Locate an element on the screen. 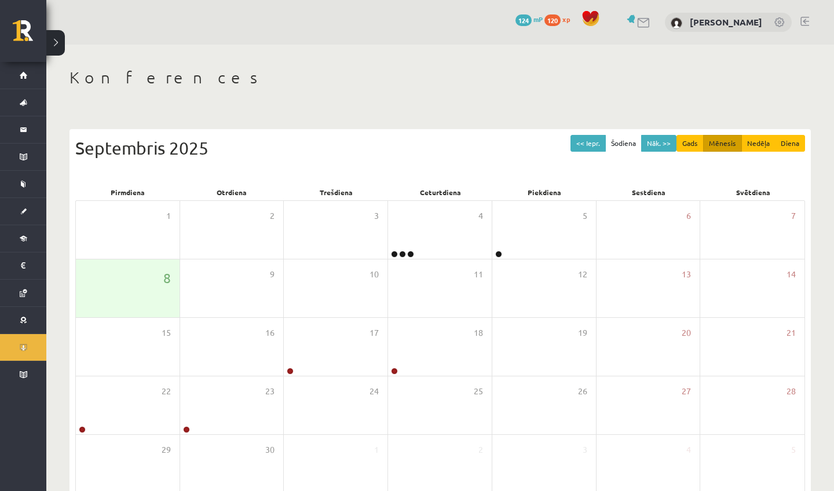 Image resolution: width=834 pixels, height=491 pixels. button: Nāk. >> is located at coordinates (659, 143).